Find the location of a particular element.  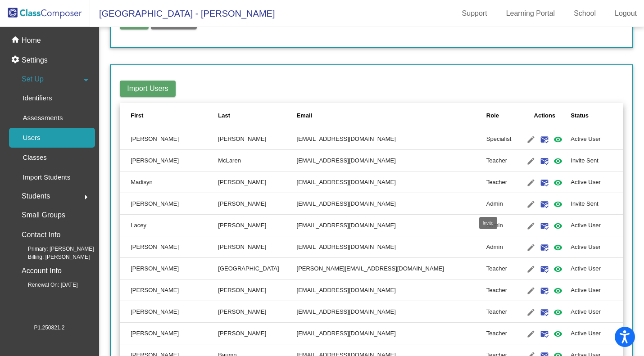

td: Lacey is located at coordinates (169, 225).